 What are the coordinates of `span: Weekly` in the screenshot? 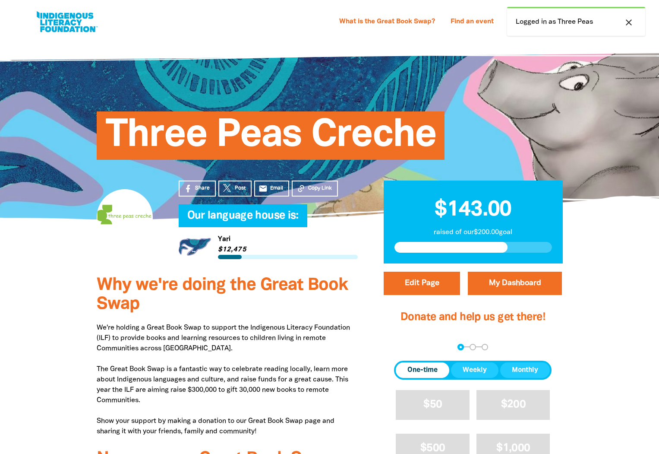 It's located at (475, 370).